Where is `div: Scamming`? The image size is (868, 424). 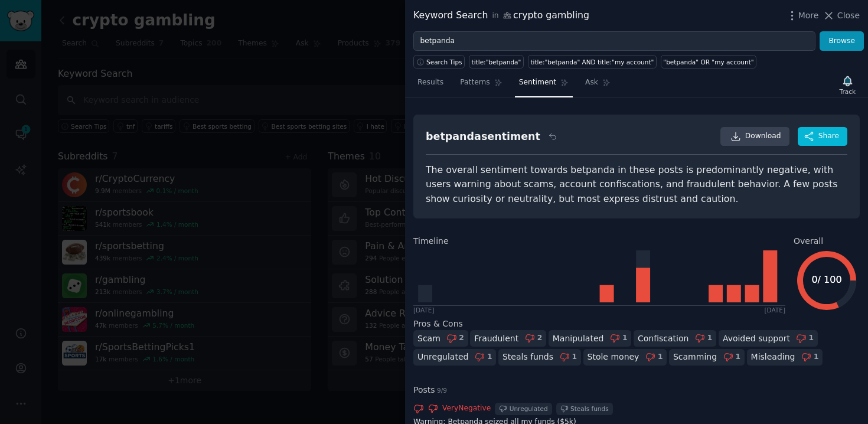
div: Scamming is located at coordinates (695, 356).